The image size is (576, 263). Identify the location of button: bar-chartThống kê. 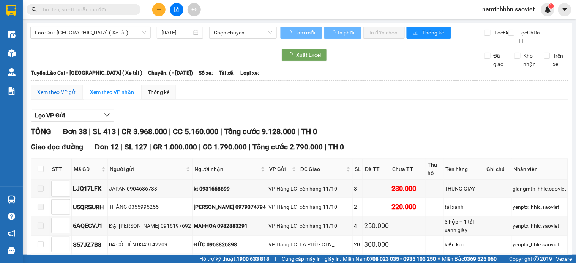
(429, 33).